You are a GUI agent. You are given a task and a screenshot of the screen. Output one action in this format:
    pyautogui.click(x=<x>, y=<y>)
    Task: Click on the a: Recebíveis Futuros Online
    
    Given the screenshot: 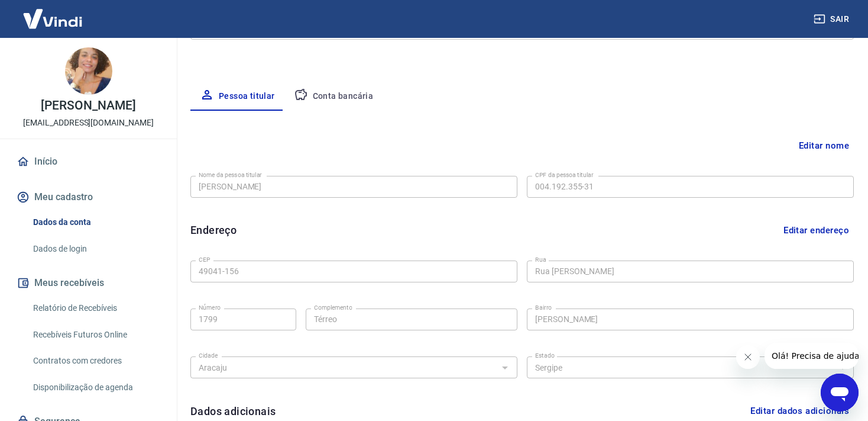 What is the action you would take?
    pyautogui.click(x=95, y=334)
    